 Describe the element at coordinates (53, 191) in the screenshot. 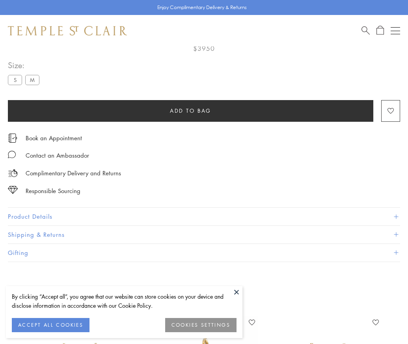

I see `div: Responsible Sourcing` at that location.